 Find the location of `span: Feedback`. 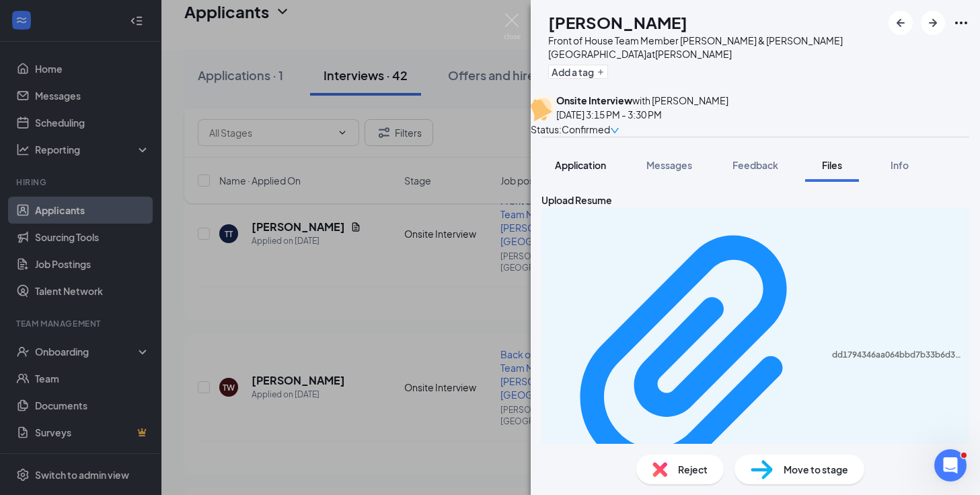

span: Feedback is located at coordinates (756, 165).